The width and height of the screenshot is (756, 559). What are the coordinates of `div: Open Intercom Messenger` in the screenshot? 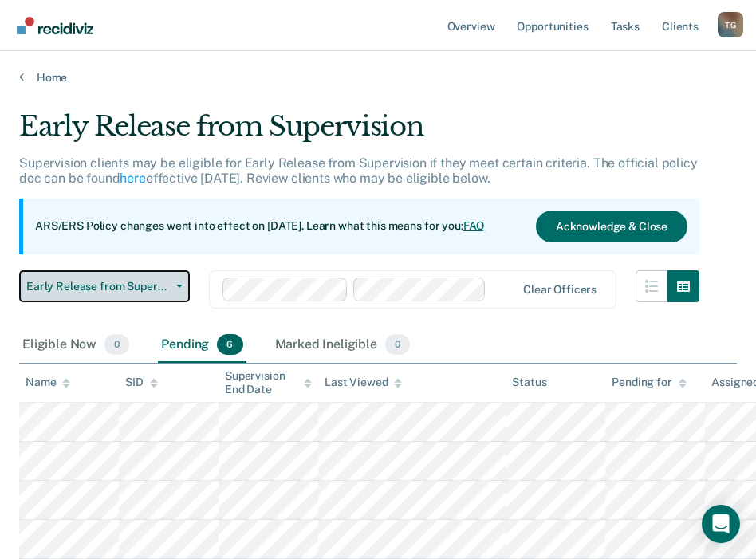 It's located at (721, 525).